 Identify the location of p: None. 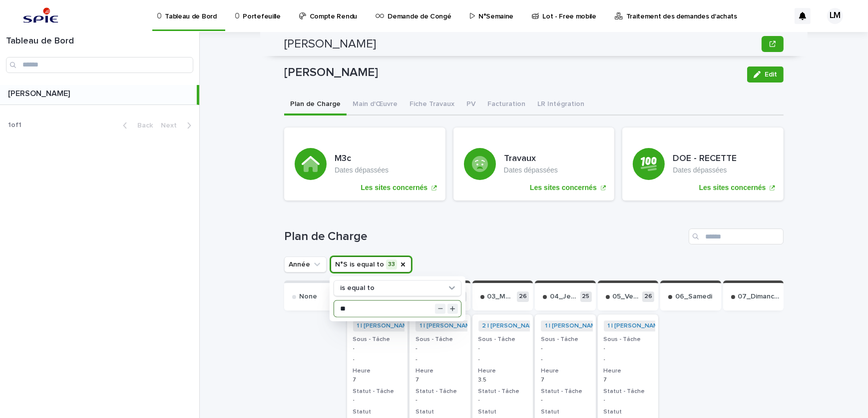
(308, 296).